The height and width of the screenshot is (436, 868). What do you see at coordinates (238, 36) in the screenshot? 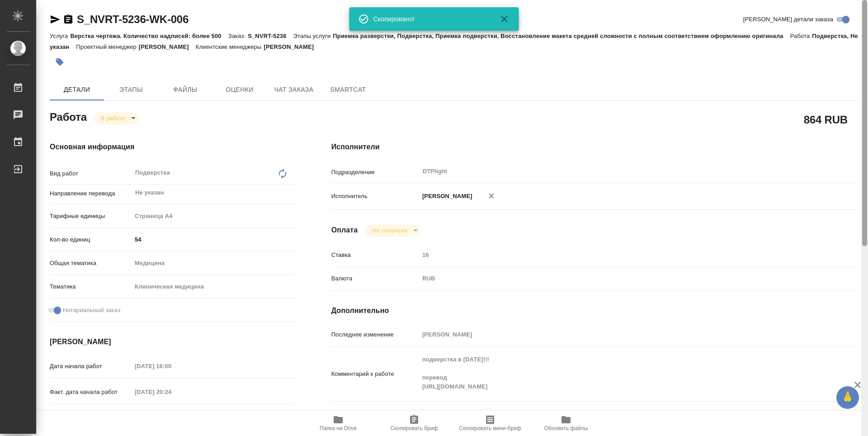
I see `p: Заказ:` at bounding box center [238, 36].